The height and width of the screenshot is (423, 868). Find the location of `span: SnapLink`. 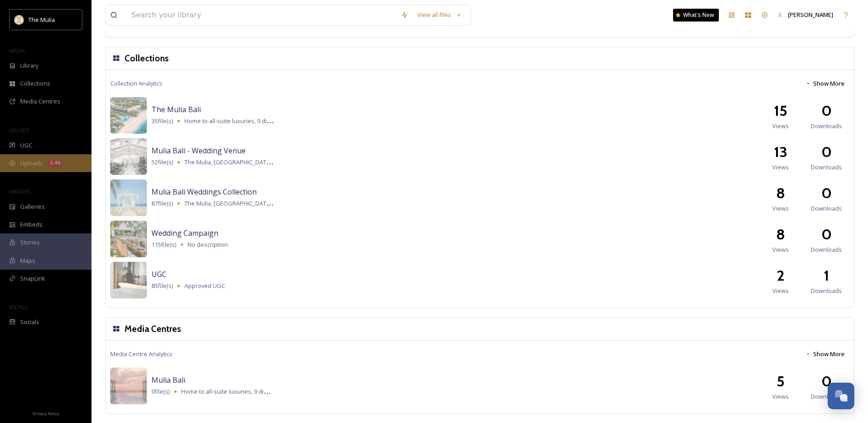

span: SnapLink is located at coordinates (33, 278).